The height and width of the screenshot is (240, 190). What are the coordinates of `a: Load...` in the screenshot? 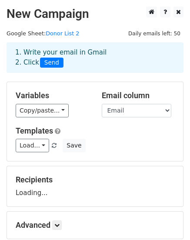 It's located at (32, 145).